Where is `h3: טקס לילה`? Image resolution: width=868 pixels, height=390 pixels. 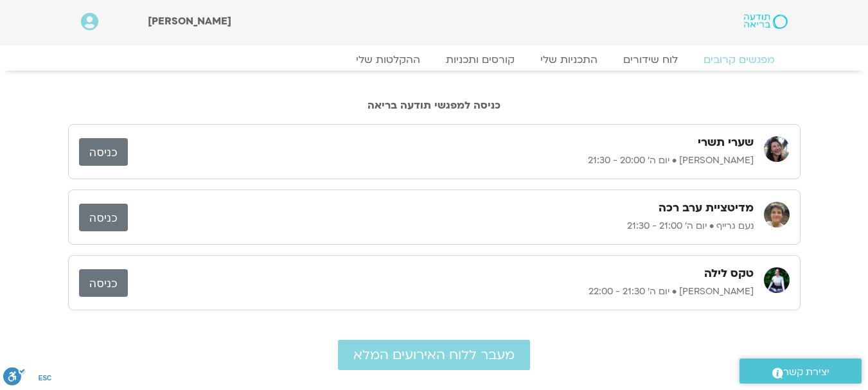 h3: טקס לילה is located at coordinates (729, 274).